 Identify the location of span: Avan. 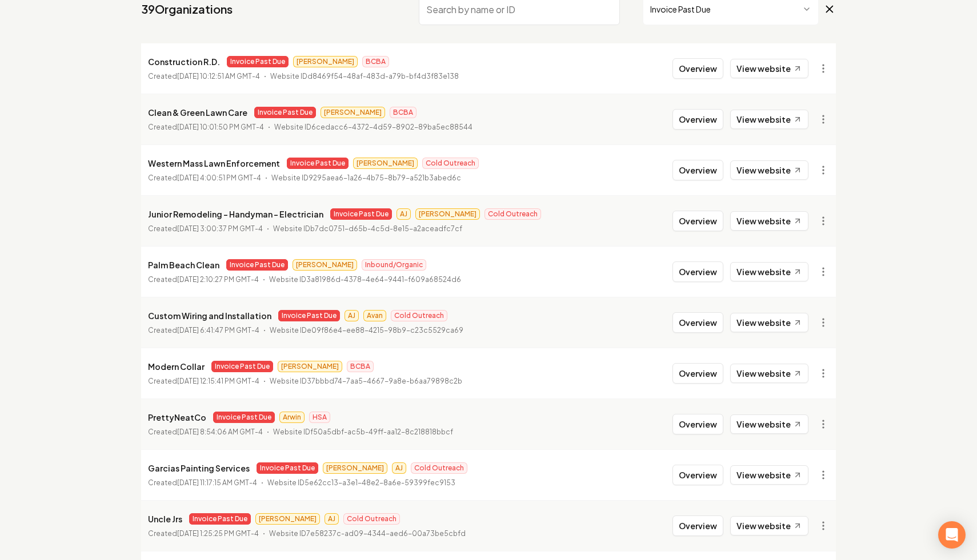
(375, 316).